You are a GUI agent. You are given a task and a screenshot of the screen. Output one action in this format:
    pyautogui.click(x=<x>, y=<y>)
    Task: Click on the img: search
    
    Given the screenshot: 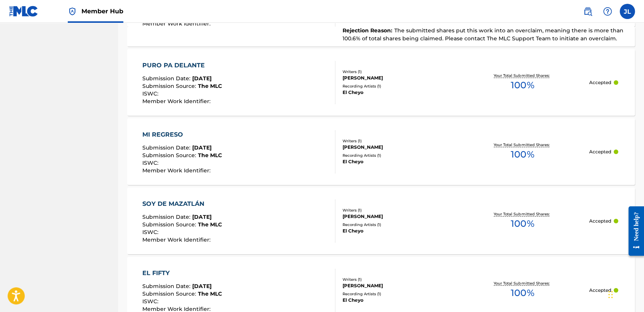 What is the action you would take?
    pyautogui.click(x=587, y=12)
    